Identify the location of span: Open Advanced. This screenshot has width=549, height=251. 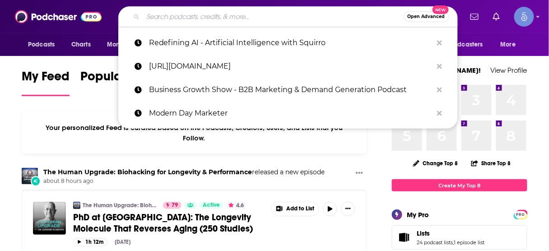
(426, 17).